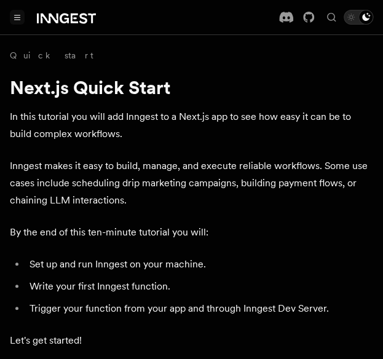 The image size is (383, 359). What do you see at coordinates (358, 17) in the screenshot?
I see `button: Toggle dark mode` at bounding box center [358, 17].